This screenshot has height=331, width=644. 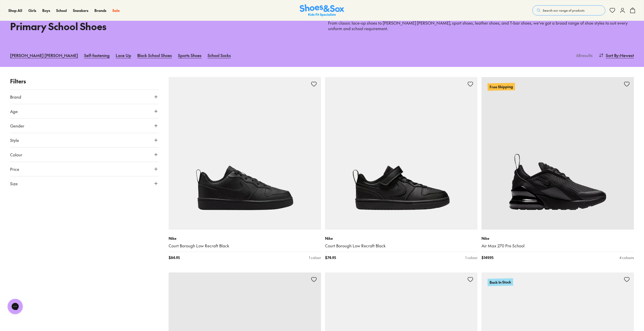 What do you see at coordinates (15, 169) in the screenshot?
I see `span: Price` at bounding box center [15, 169].